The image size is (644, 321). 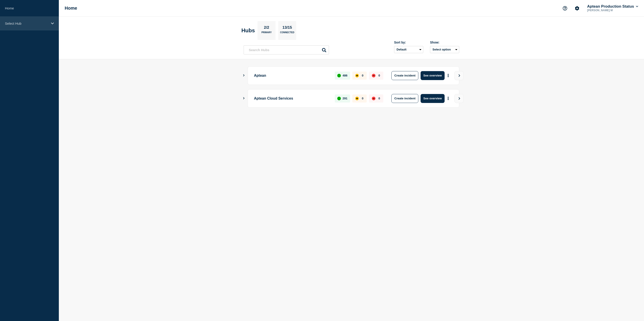 I want to click on h1: Home, so click(x=71, y=8).